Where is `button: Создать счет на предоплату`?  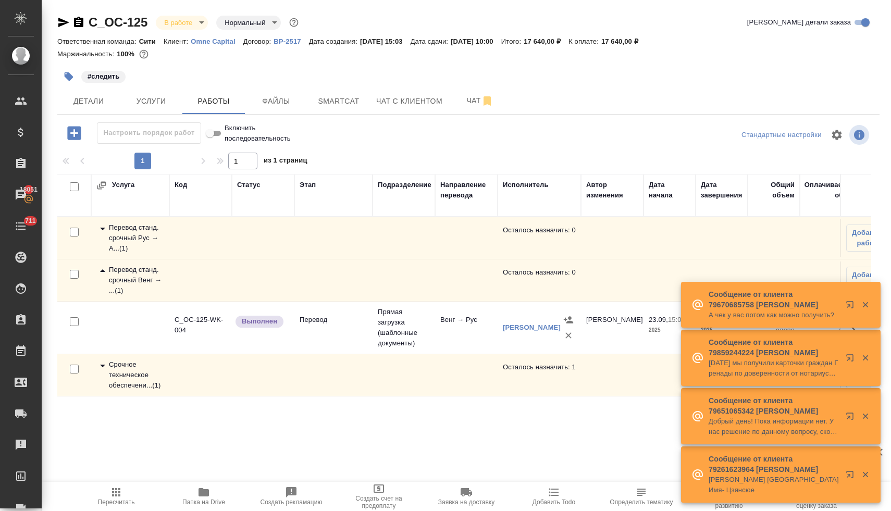
button: Создать счет на предоплату is located at coordinates (379, 496).